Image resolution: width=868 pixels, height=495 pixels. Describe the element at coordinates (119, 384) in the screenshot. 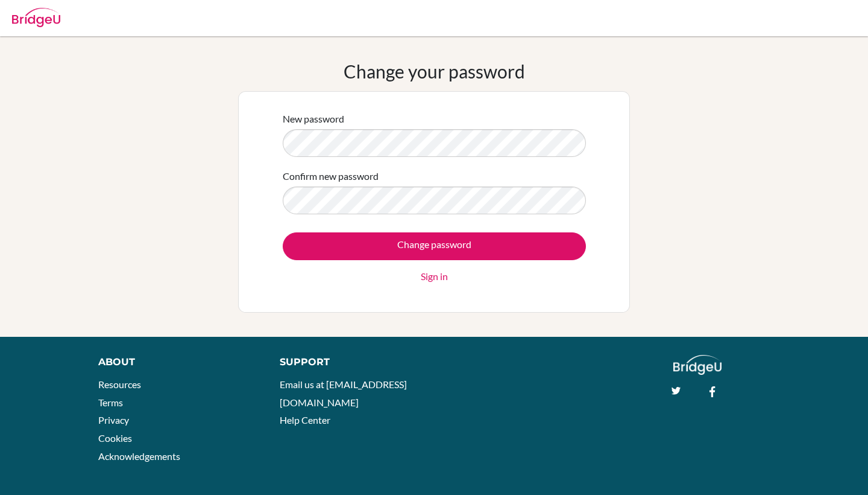

I see `a: Resources` at that location.